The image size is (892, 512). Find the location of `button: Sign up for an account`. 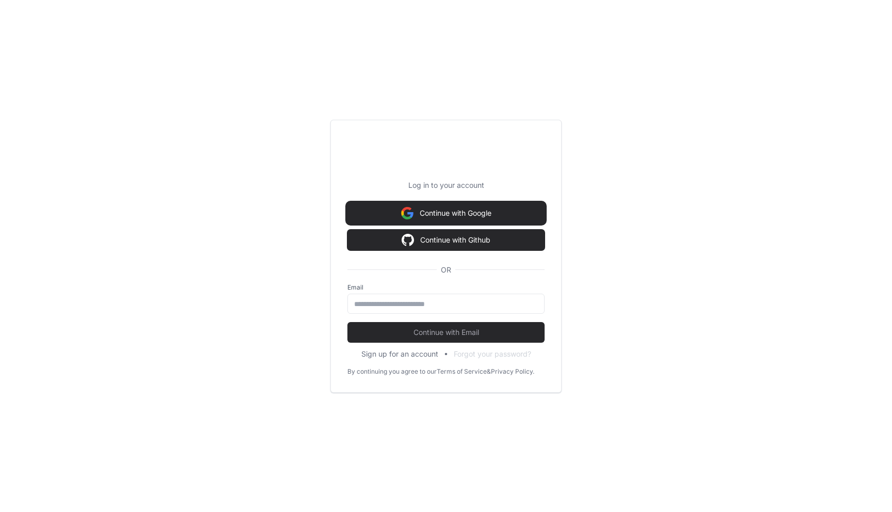

button: Sign up for an account is located at coordinates (399, 354).